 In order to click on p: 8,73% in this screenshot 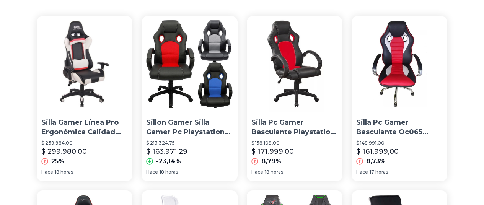, I will do `click(376, 161)`.